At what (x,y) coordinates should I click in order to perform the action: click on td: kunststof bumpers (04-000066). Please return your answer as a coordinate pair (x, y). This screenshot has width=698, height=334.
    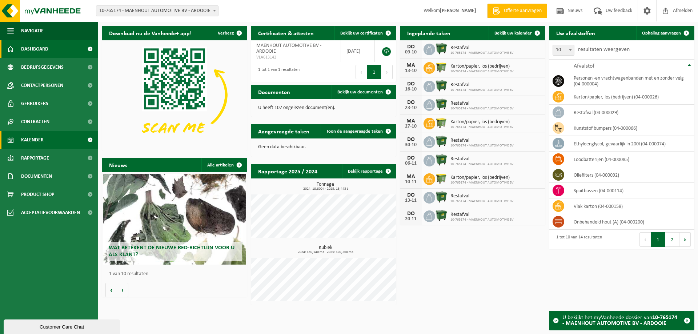
    Looking at the image, I should click on (631, 128).